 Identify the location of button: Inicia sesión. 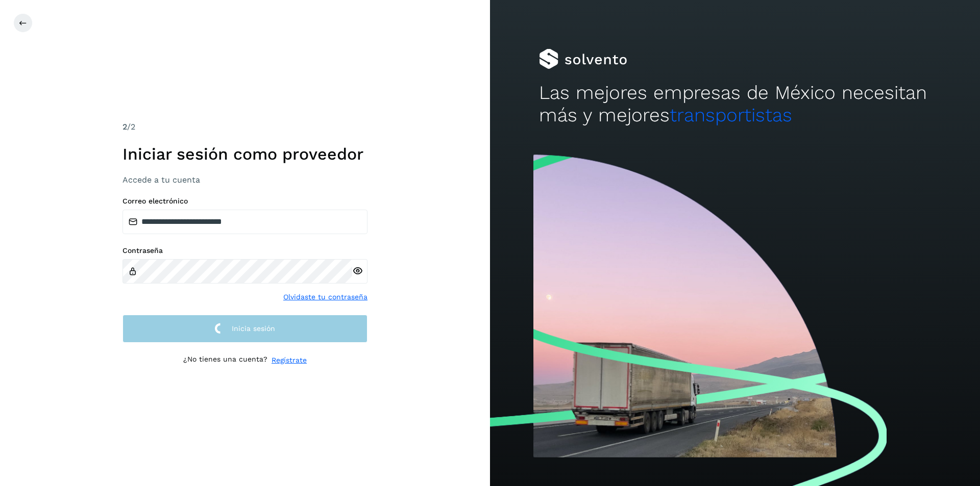
(245, 328).